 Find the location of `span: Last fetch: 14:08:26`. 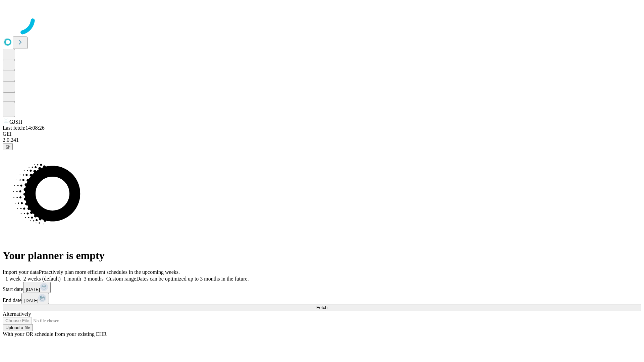

span: Last fetch: 14:08:26 is located at coordinates (24, 128).